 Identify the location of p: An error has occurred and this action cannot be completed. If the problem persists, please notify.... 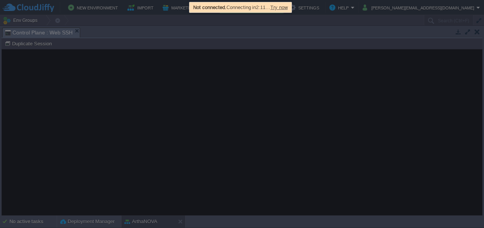
(240, 90).